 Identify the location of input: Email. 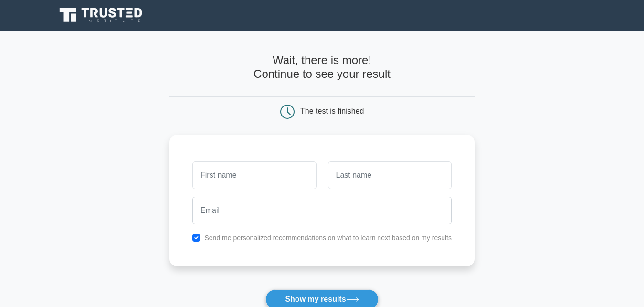
(322, 211).